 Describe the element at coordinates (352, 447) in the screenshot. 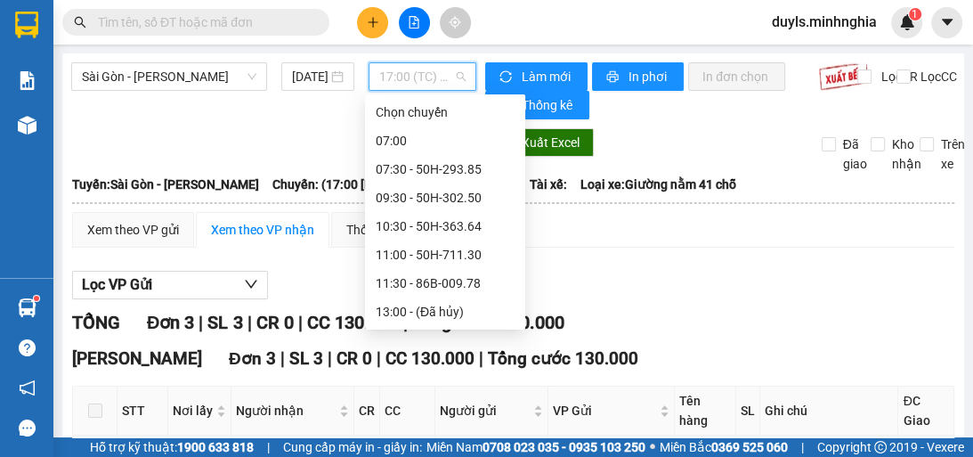

I see `span: Cung cấp máy in - giấy in:` at that location.